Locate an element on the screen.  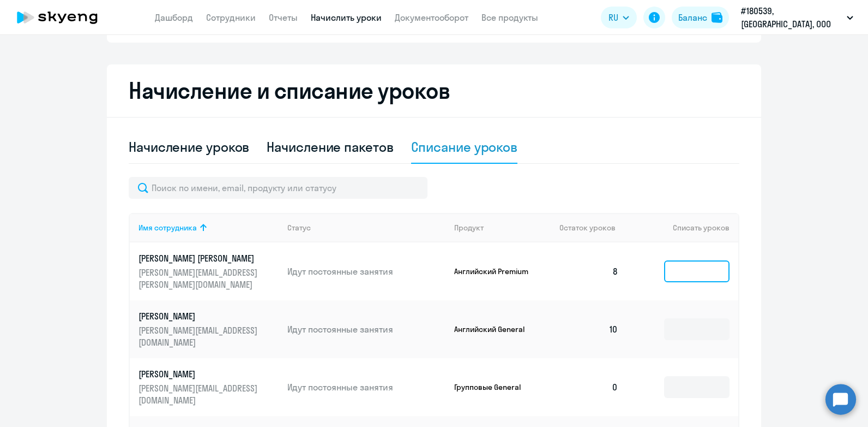
td: 8 is located at coordinates (589, 272).